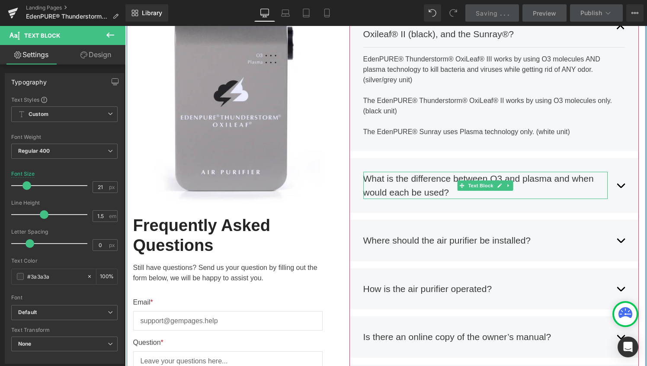  I want to click on a: Desktop, so click(265, 13).